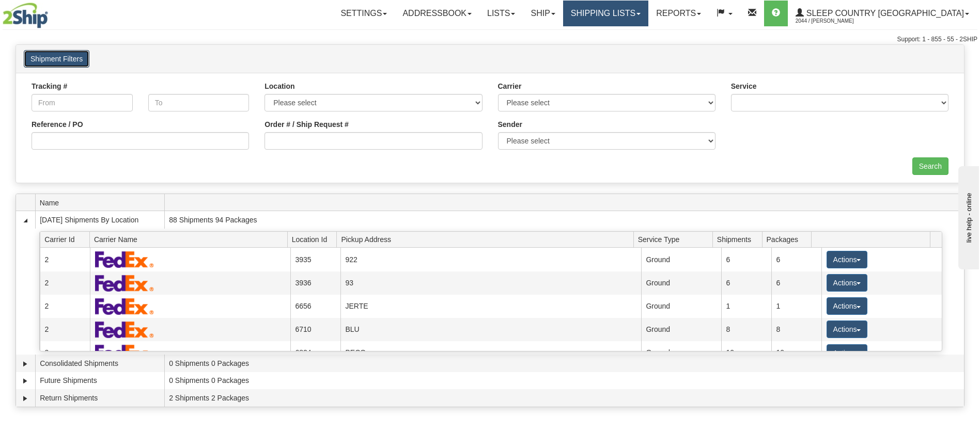 The image size is (980, 433). Describe the element at coordinates (675, 239) in the screenshot. I see `span: Service Type` at that location.